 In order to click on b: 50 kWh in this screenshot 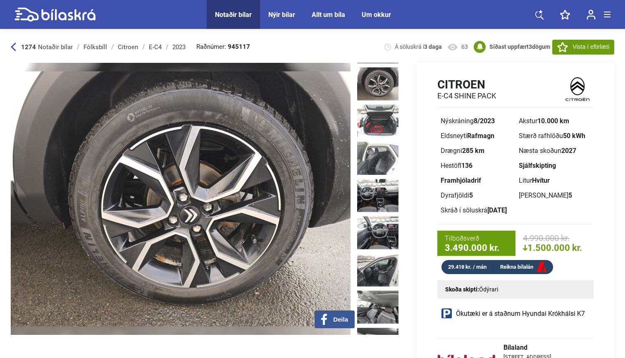, I will do `click(574, 136)`.